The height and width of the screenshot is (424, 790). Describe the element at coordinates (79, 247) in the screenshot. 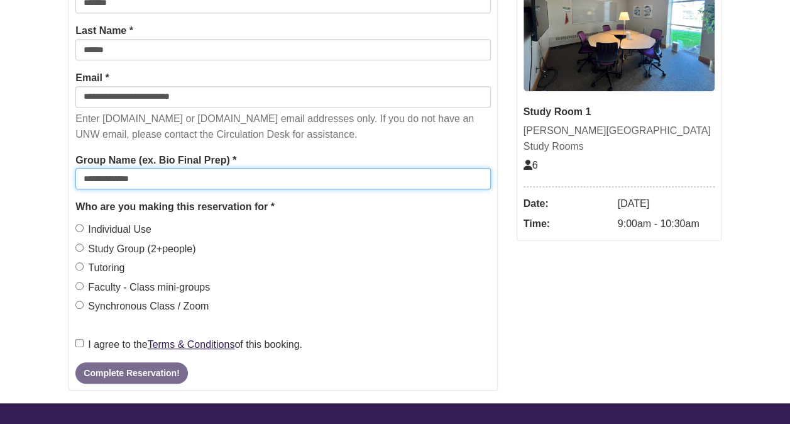

I see `input: Study Group (2+people)` at that location.